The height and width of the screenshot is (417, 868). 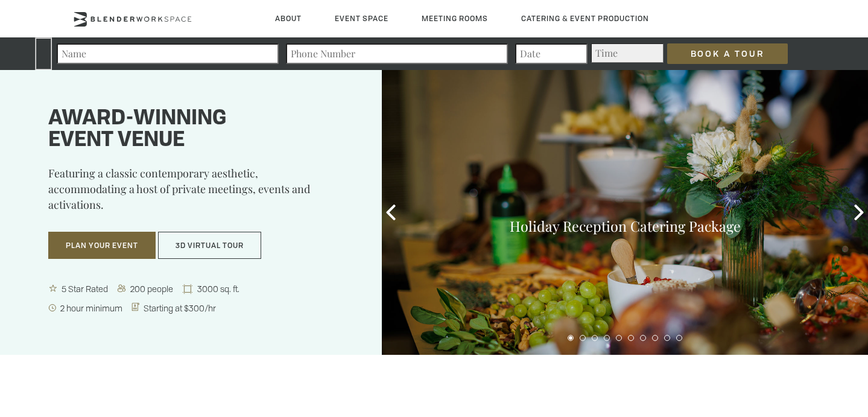 What do you see at coordinates (551, 54) in the screenshot?
I see `input: Date` at bounding box center [551, 54].